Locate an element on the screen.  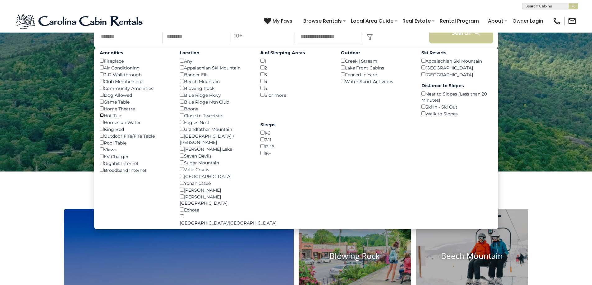
a: Browse Rentals is located at coordinates (322, 21).